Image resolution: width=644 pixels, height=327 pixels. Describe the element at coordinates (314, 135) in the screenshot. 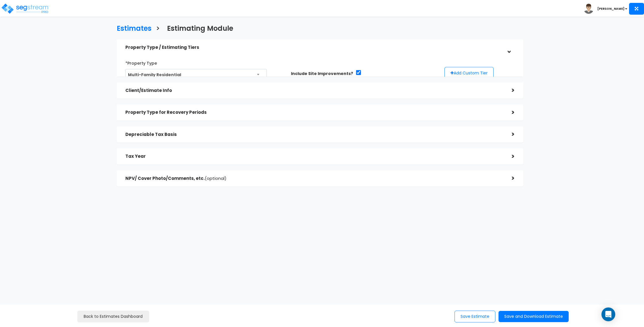

I see `h5: Depreciable Tax Basis` at that location.